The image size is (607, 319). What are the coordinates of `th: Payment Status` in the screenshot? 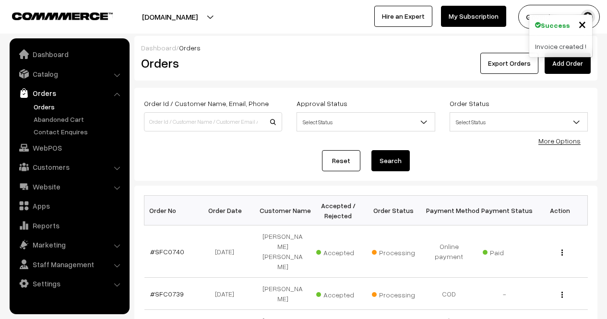 It's located at (505, 211).